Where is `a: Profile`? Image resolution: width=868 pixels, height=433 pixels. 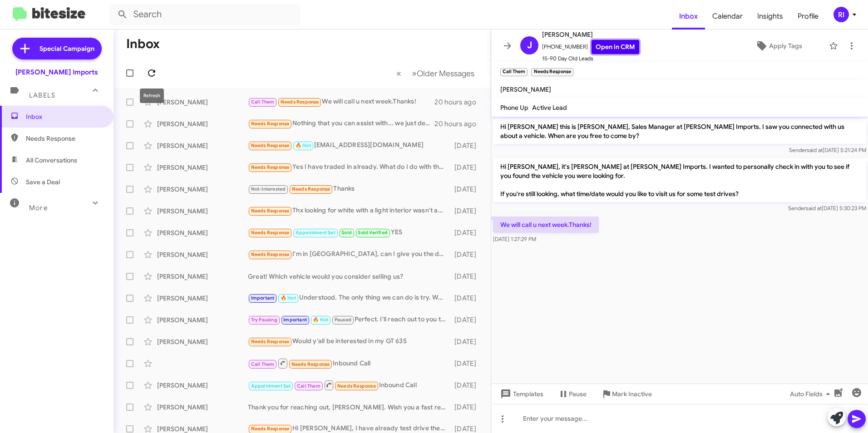
a: Profile is located at coordinates (808, 17).